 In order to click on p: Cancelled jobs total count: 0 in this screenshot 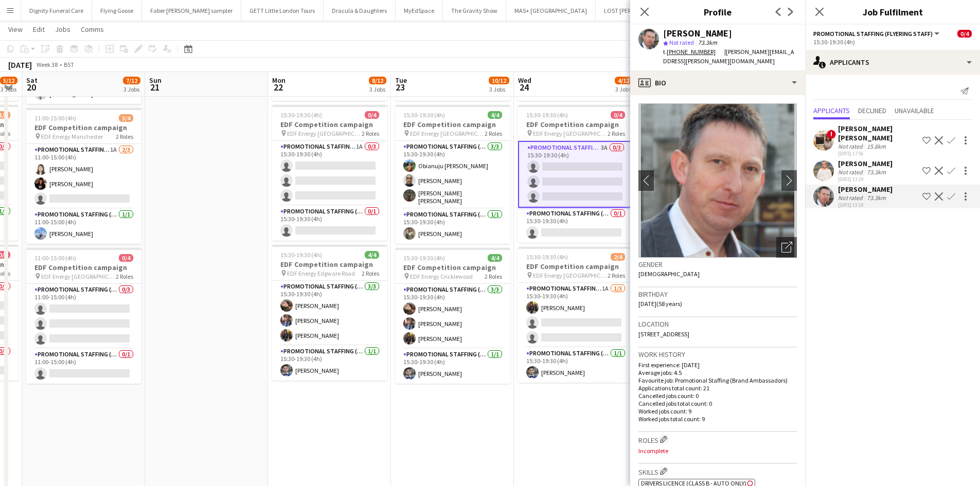, I will do `click(718, 403)`.